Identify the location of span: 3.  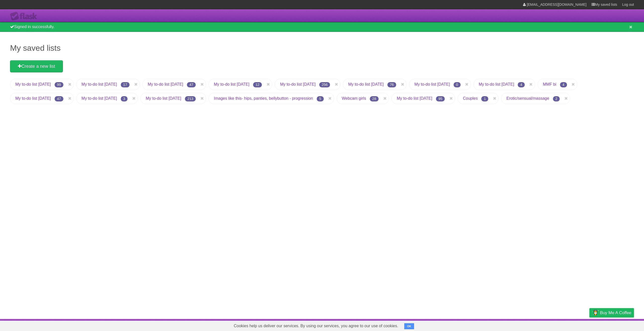
(124, 98).